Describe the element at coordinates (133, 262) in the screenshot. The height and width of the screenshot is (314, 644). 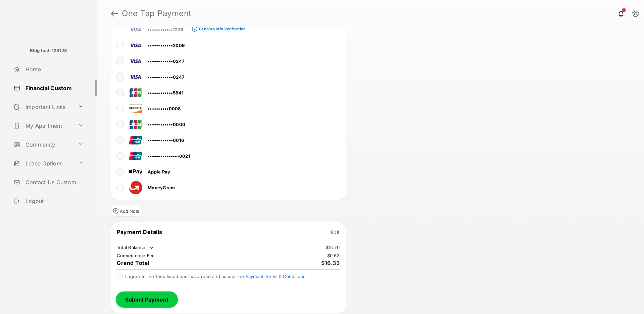
I see `span: Grand Total` at that location.